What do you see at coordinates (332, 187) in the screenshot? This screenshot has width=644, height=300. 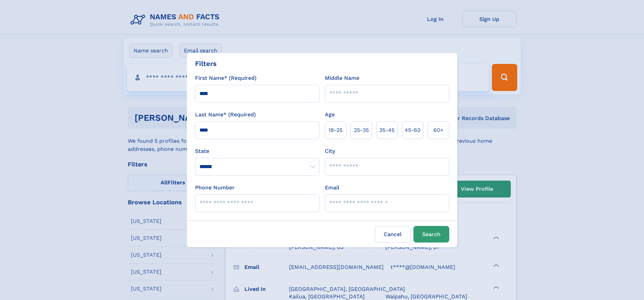 I see `label: Email` at bounding box center [332, 187].